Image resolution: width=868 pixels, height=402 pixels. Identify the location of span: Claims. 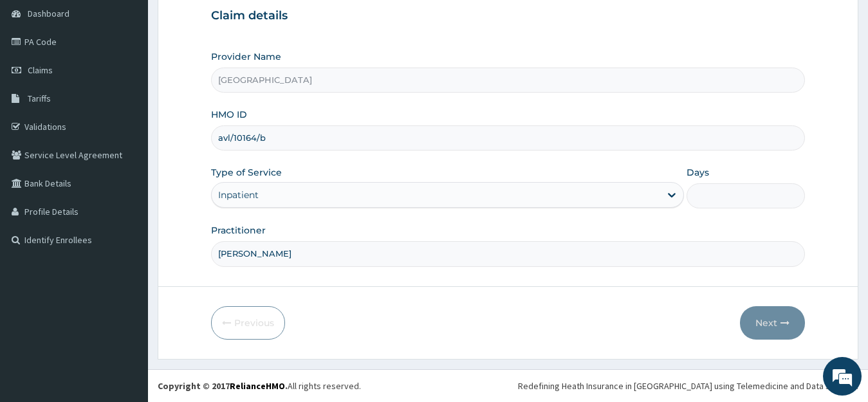
(40, 70).